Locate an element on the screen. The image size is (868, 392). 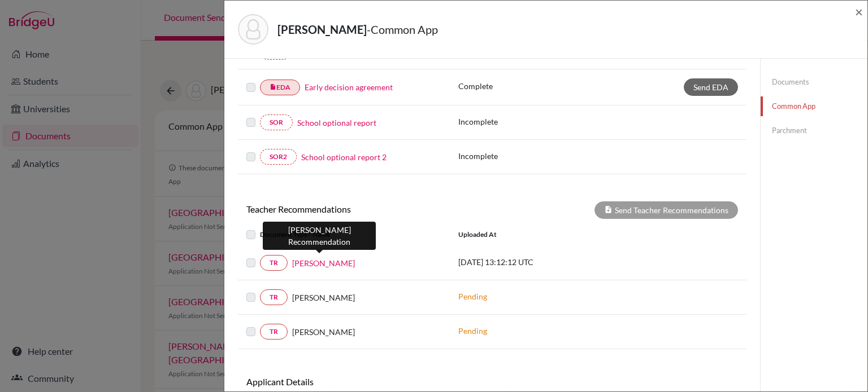
a: SOR is located at coordinates (276, 123).